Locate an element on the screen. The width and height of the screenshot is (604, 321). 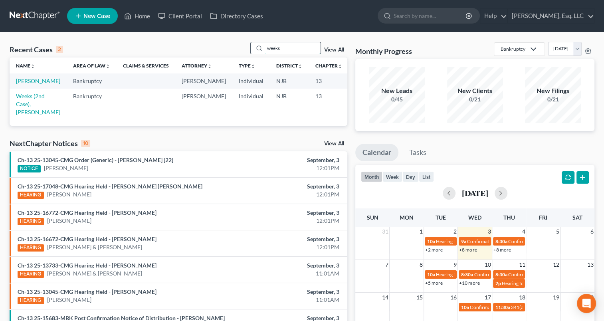
span: 14 is located at coordinates (385, 298).